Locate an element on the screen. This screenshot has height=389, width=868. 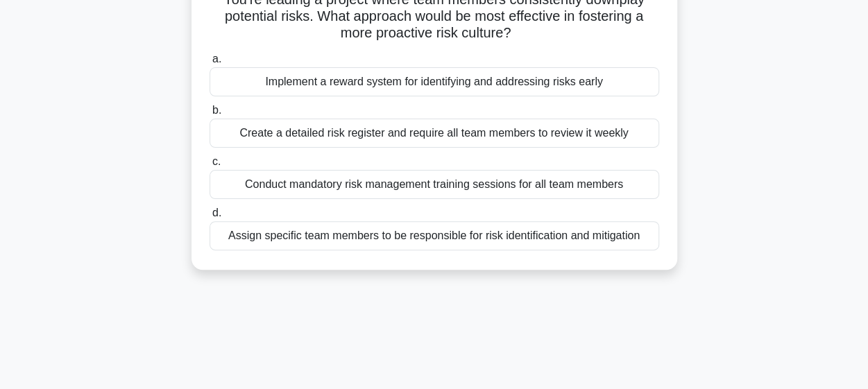
div: Conduct mandatory risk management training sessions for all team members is located at coordinates (434, 185).